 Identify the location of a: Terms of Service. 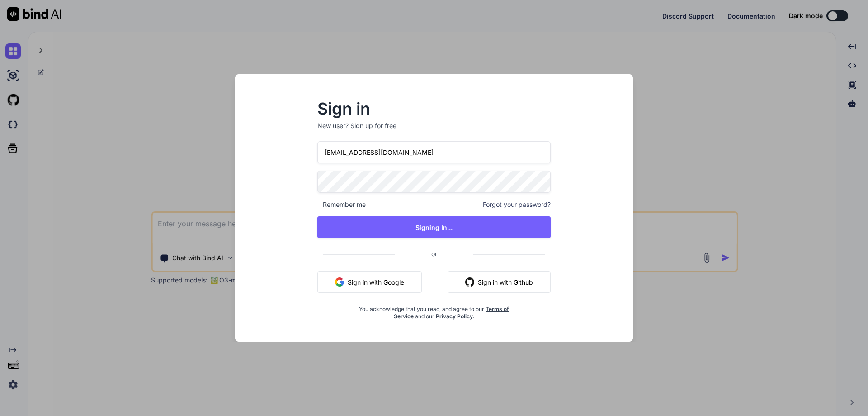
(452, 312).